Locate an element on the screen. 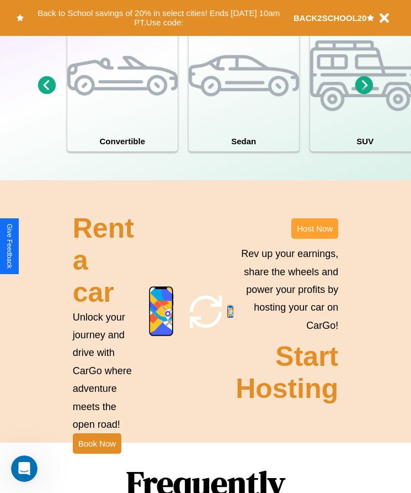  b: BACK2SCHOOL20 is located at coordinates (330, 18).